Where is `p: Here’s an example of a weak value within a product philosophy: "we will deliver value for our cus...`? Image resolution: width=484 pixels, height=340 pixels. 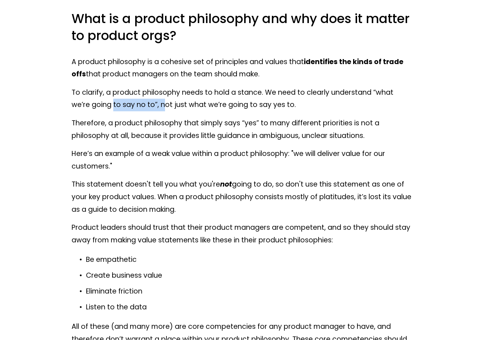
p: Here’s an example of a weak value within a product philosophy: "we will deliver value for our cus... is located at coordinates (242, 160).